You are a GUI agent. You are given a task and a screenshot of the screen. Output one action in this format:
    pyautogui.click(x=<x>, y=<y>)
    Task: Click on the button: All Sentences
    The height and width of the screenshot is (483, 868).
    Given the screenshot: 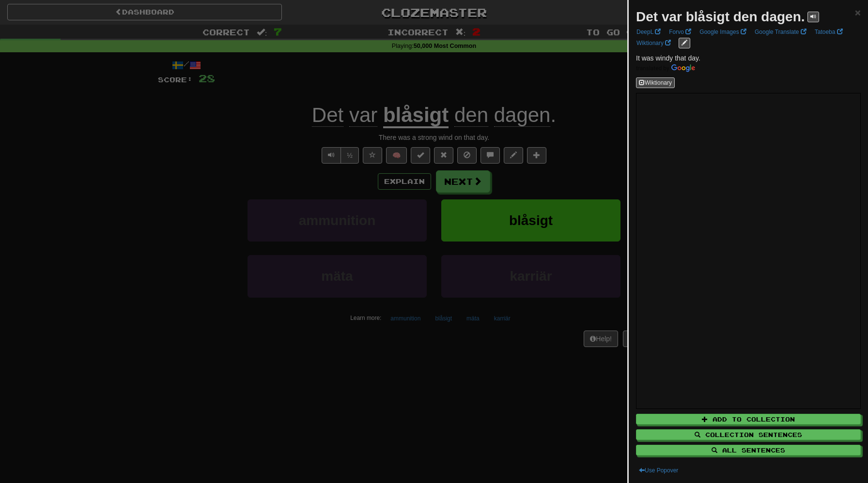 What is the action you would take?
    pyautogui.click(x=749, y=451)
    